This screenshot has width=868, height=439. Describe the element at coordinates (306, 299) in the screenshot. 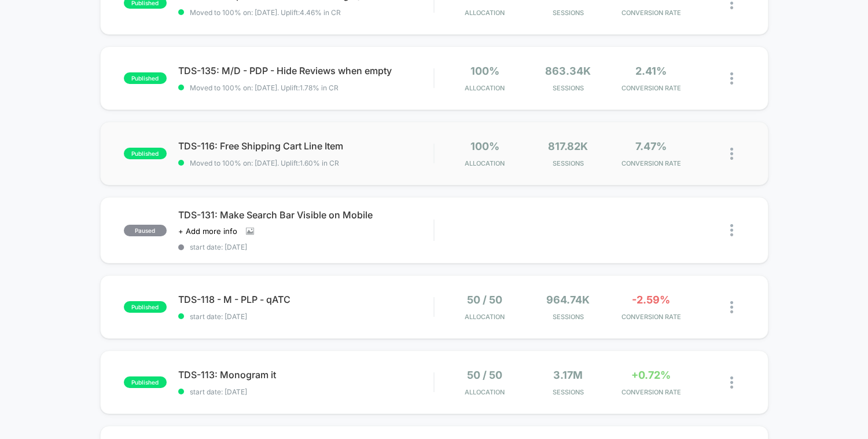

I see `span: TDS-118 - M - PLP - qATC` at that location.